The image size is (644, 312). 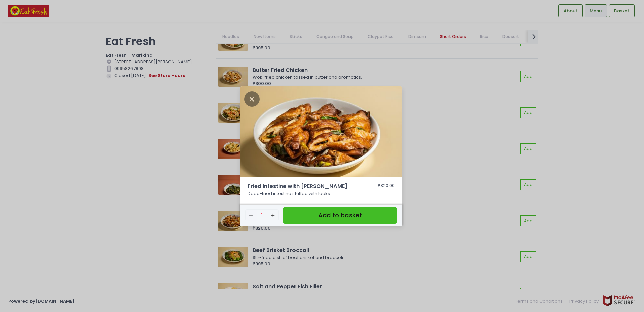 I want to click on img: Fried Intestine with Leeks, so click(x=321, y=132).